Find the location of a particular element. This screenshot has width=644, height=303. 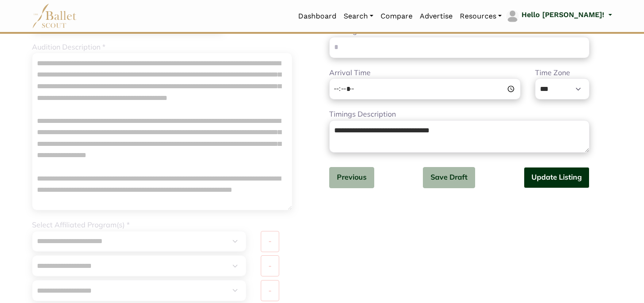

button: Previous is located at coordinates (352, 177).